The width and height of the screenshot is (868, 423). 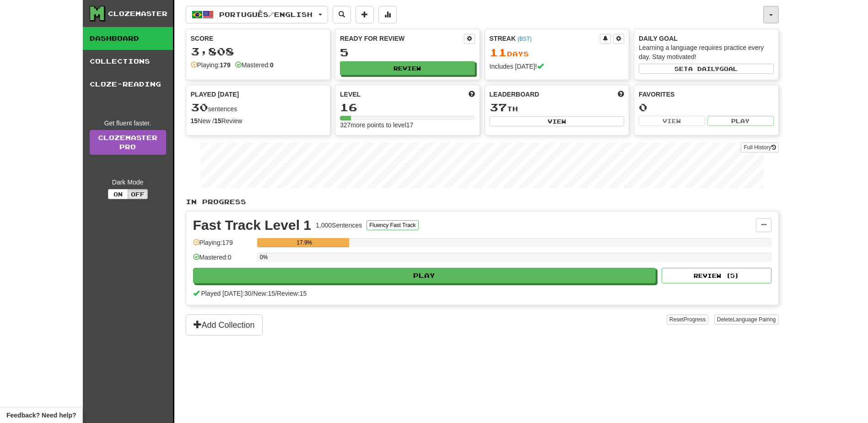 What do you see at coordinates (127, 84) in the screenshot?
I see `a: Cloze-Reading` at bounding box center [127, 84].